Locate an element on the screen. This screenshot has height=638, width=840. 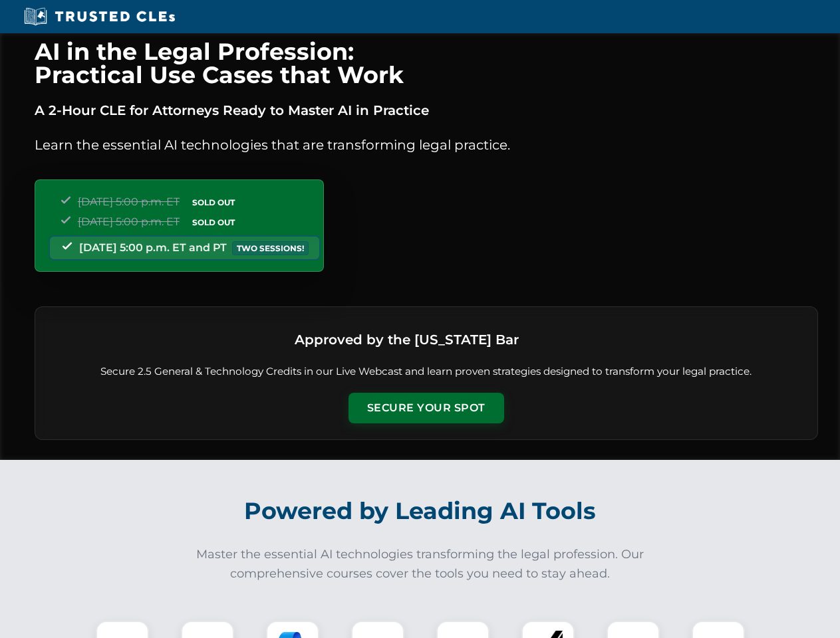
img: Logo is located at coordinates (541, 340).